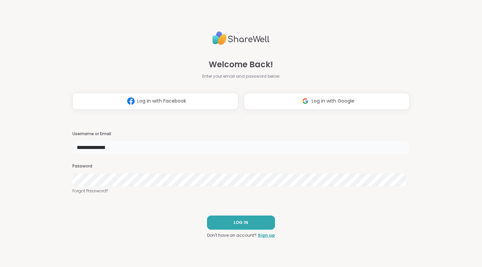 This screenshot has height=267, width=482. I want to click on span: LOG IN, so click(241, 223).